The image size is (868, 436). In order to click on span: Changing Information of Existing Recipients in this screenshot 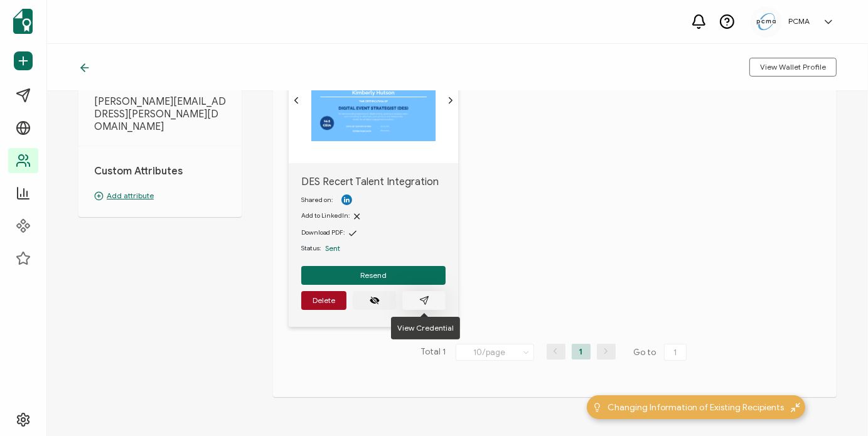, I will do `click(696, 407)`.